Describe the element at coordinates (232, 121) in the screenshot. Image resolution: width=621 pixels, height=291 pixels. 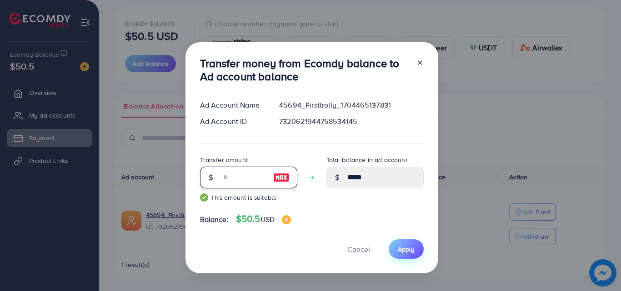
I see `div: Ad Account ID` at that location.